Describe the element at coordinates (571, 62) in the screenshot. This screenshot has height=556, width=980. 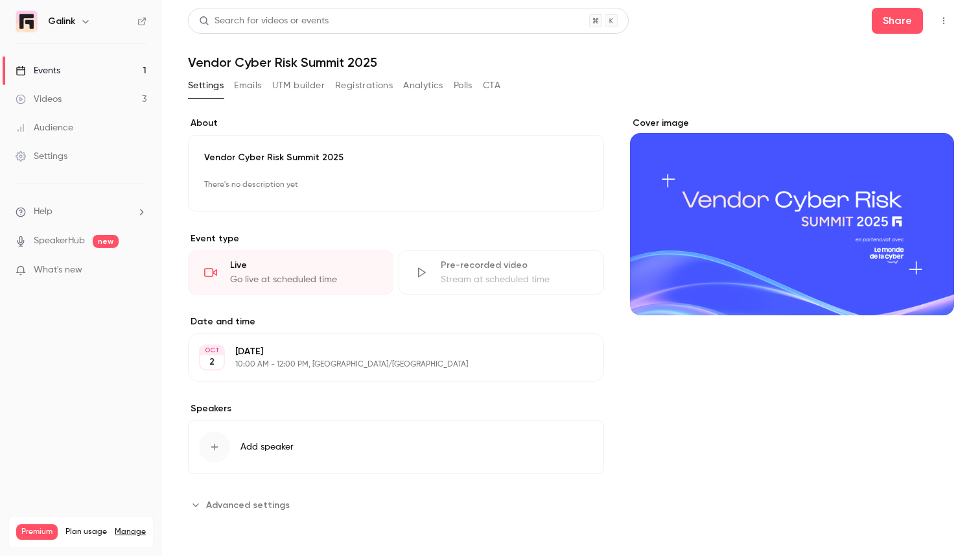
I see `h1: Vendor Cyber Risk Summit 2025` at that location.